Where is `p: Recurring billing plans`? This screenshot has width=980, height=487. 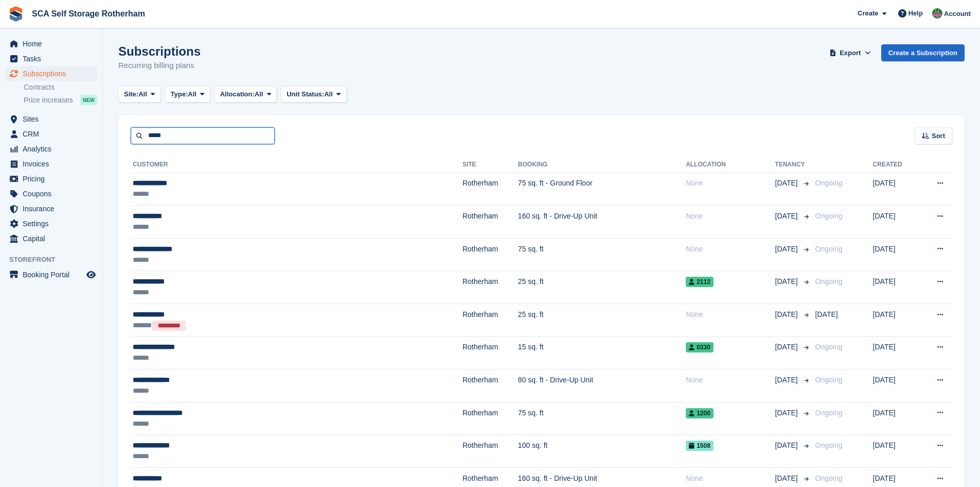
p: Recurring billing plans is located at coordinates (160, 65).